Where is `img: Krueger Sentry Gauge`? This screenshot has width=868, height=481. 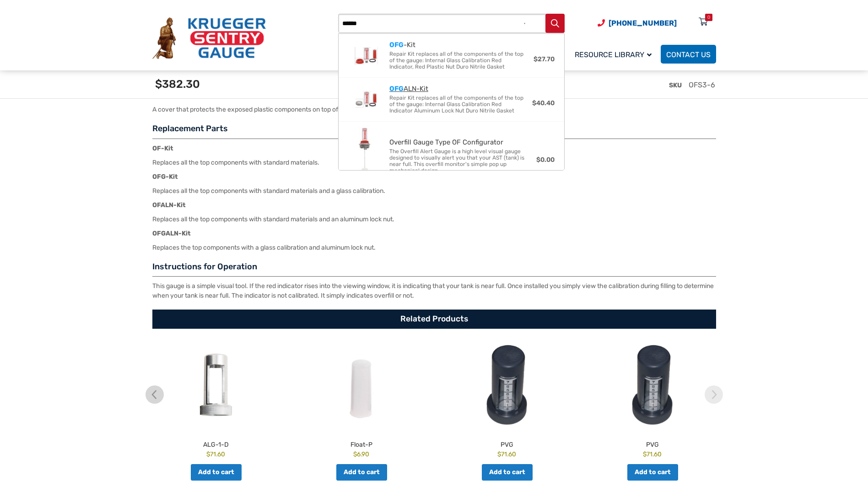
img: Krueger Sentry Gauge is located at coordinates (209, 39).